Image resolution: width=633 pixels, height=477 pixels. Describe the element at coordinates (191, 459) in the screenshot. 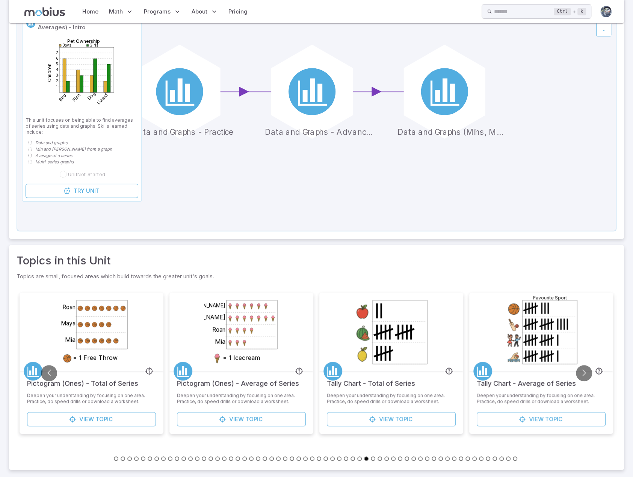

I see `button: Go to slide 12` at that location.